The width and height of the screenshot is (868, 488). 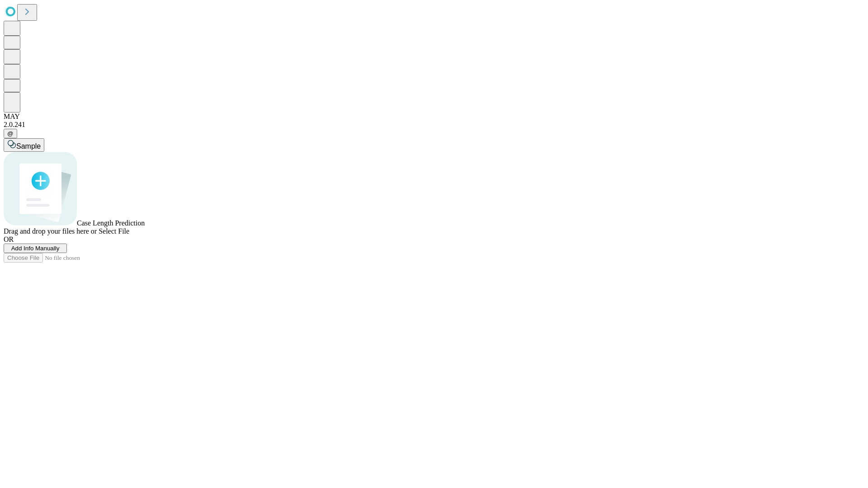 What do you see at coordinates (28, 146) in the screenshot?
I see `span: Sample` at bounding box center [28, 146].